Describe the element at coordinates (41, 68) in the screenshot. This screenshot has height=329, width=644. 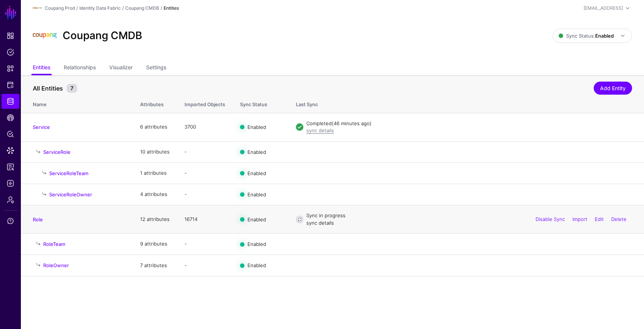
I see `a: Entities` at that location.